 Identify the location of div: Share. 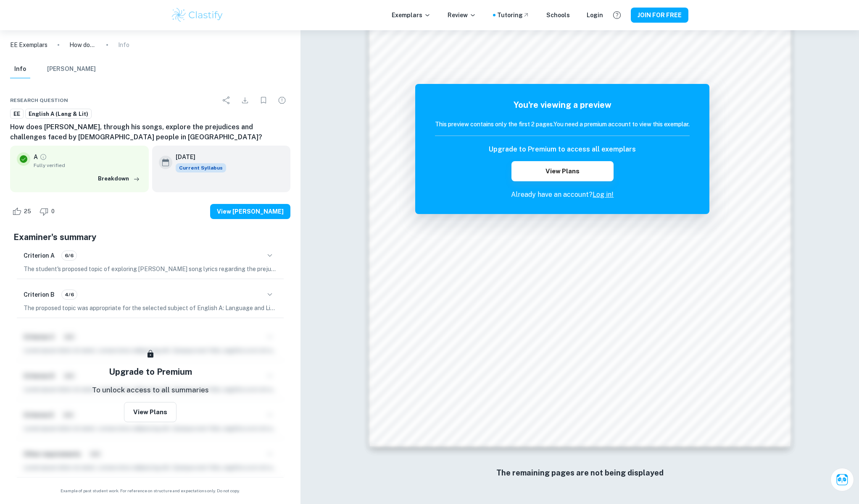
(227, 100).